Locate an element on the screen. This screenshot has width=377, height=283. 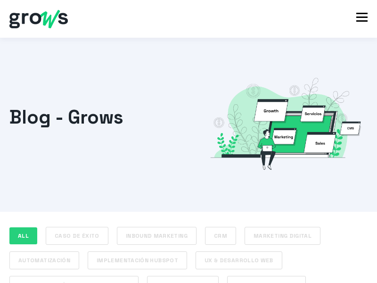
a: Marketing Digital is located at coordinates (282, 236).